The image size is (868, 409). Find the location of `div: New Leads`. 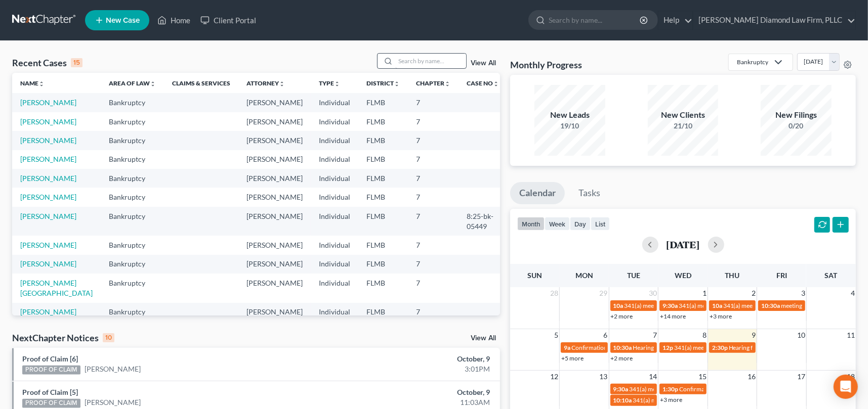

div: New Leads is located at coordinates (570, 115).